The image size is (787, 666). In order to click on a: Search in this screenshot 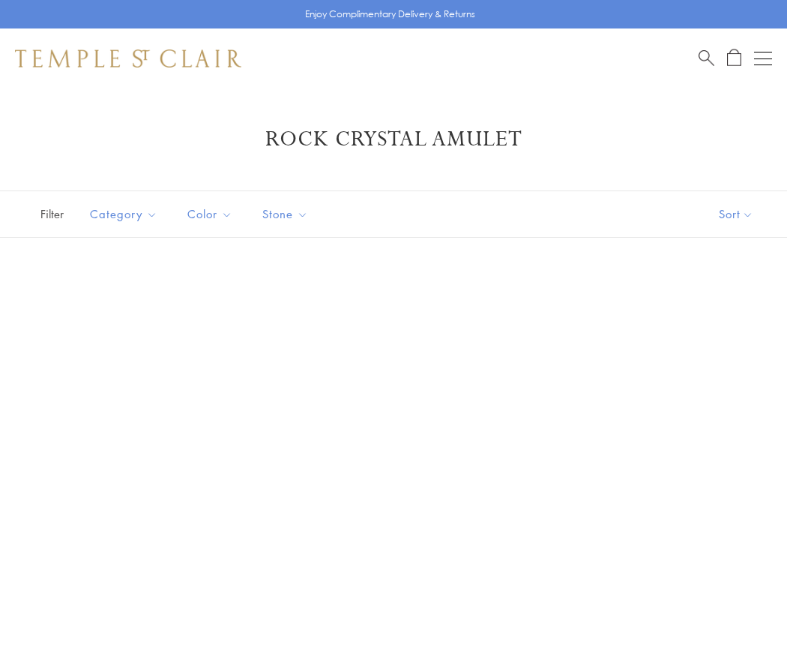, I will do `click(706, 58)`.